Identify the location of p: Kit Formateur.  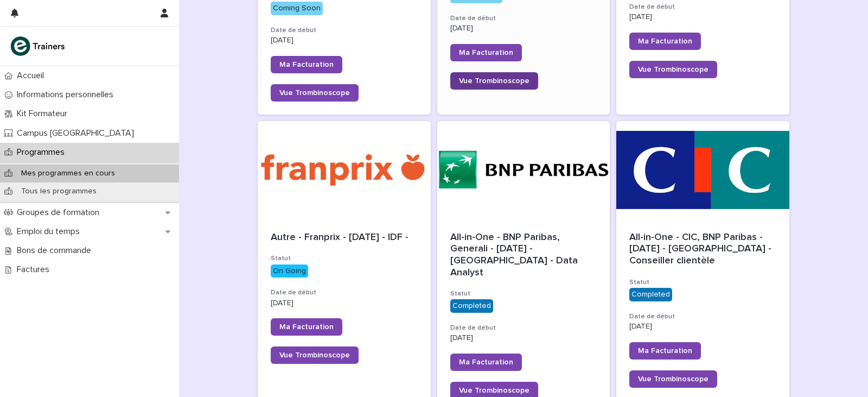
(44, 113).